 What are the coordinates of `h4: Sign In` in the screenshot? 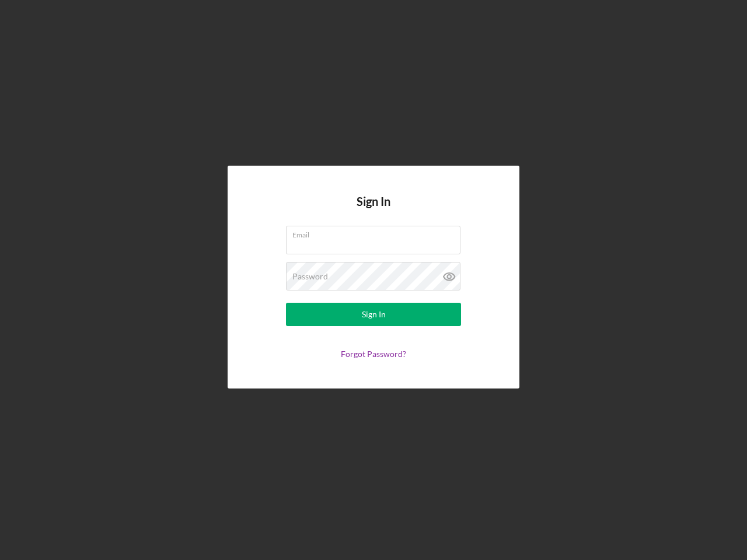 It's located at (374, 210).